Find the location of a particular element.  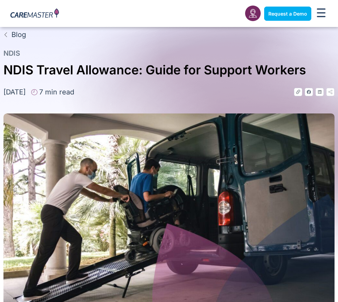

img: CareMaster Logo is located at coordinates (35, 14).